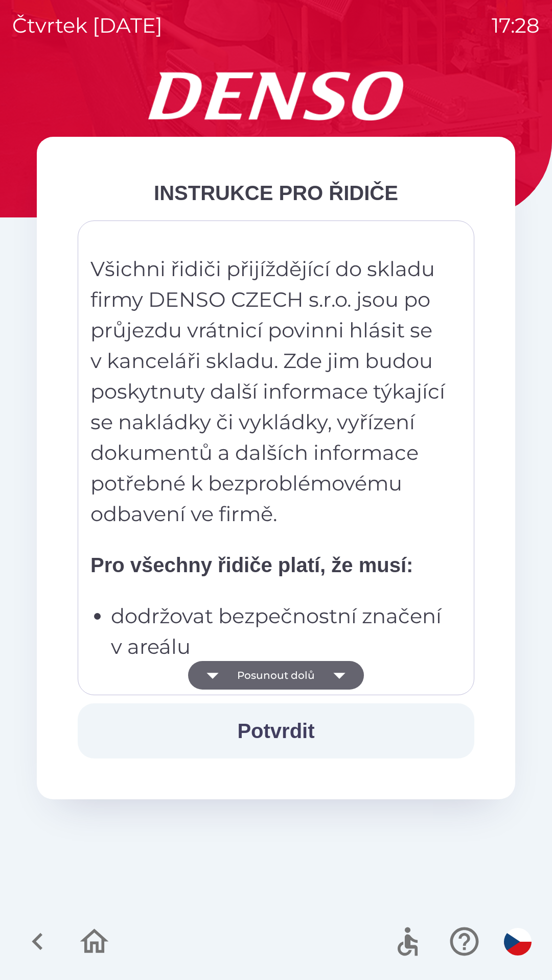  I want to click on img: cs flag, so click(517, 942).